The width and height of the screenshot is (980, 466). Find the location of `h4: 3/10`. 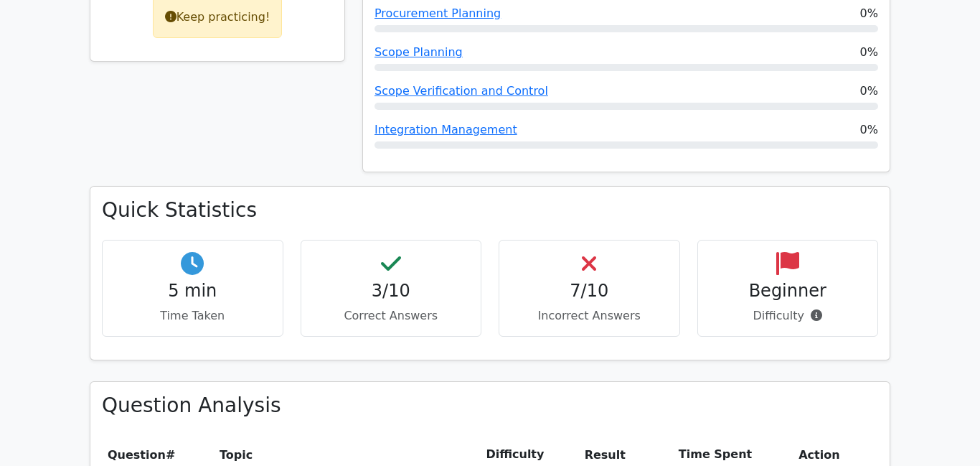

h4: 3/10 is located at coordinates (391, 291).